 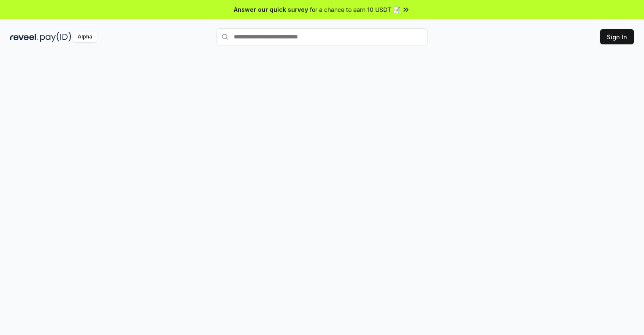 I want to click on img: reveel_dark, so click(x=24, y=37).